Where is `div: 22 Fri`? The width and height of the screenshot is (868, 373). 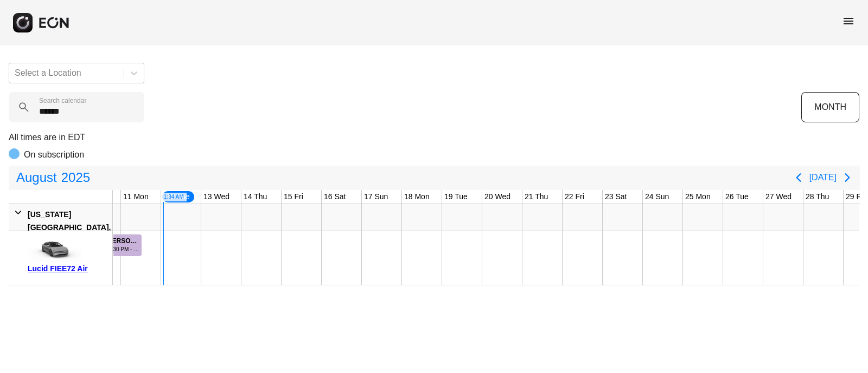 div: 22 Fri is located at coordinates (575, 197).